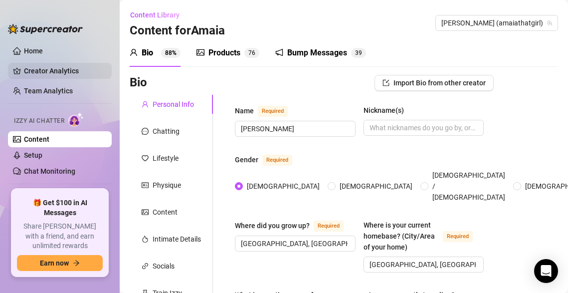  Describe the element at coordinates (253, 53) in the screenshot. I see `span: 6` at that location.